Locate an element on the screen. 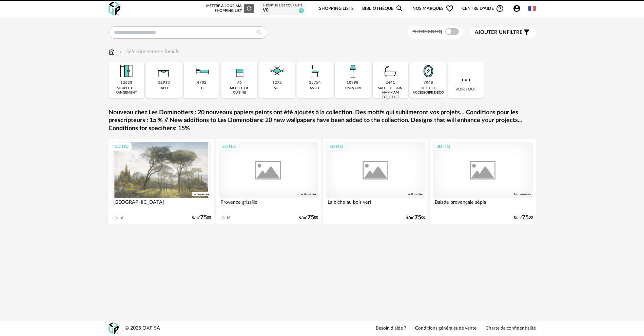 This screenshot has width=644, height=336. a: 3D HQ Balade provençale sépia €/m²7500 is located at coordinates (483, 181).